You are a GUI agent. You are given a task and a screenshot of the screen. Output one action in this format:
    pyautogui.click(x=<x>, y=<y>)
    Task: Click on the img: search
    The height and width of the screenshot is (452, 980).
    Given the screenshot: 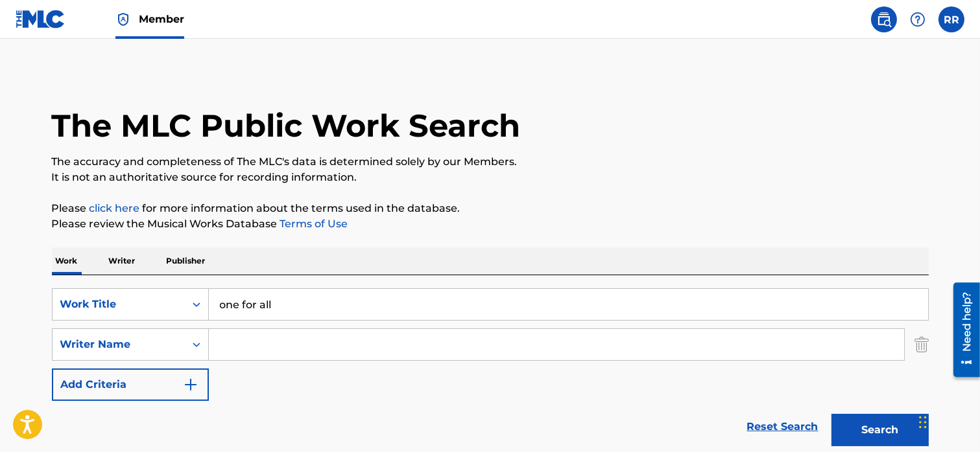 What is the action you would take?
    pyautogui.click(x=884, y=20)
    